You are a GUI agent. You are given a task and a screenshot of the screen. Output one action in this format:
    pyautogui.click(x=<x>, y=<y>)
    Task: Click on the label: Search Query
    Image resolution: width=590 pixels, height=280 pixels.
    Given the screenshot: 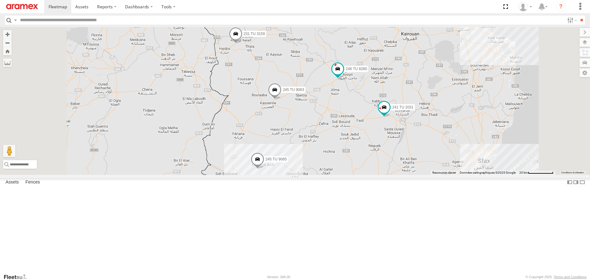 What is the action you would take?
    pyautogui.click(x=15, y=20)
    